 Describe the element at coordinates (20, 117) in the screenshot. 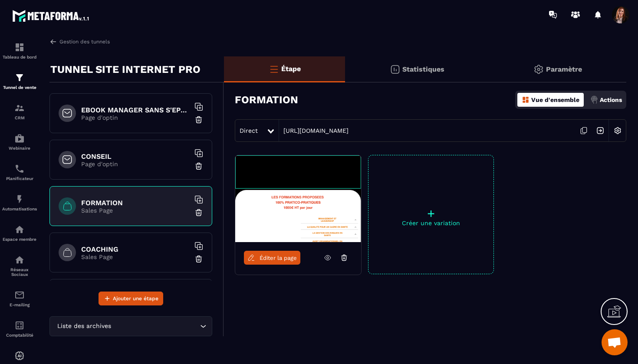

I see `p: CRM` at that location.